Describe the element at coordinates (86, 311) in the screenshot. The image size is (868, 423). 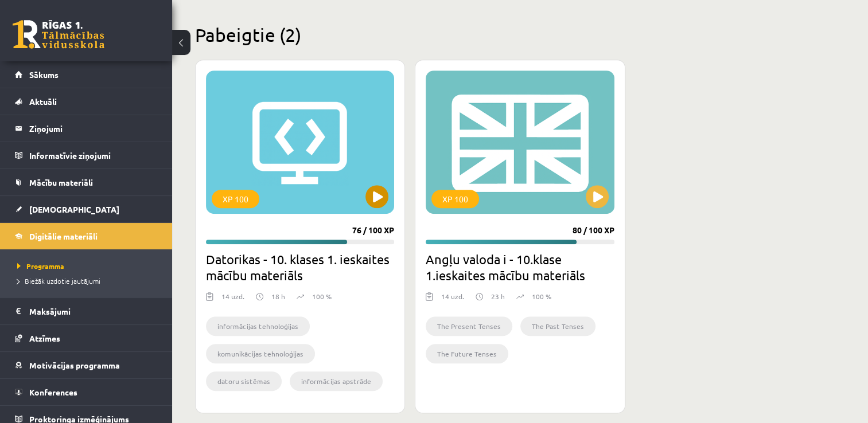
I see `a: Maksājumi` at that location.